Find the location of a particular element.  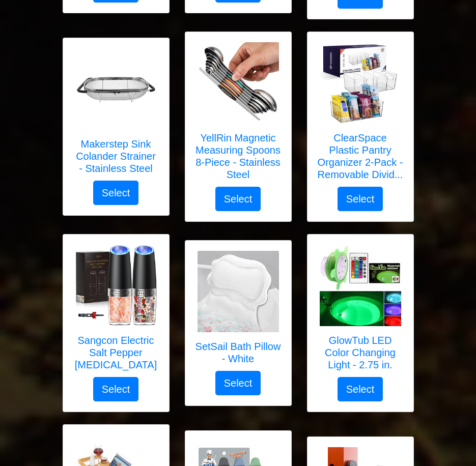

h5: Makerstep Sink Colander Strainer - Stainless Steel is located at coordinates (116, 156).